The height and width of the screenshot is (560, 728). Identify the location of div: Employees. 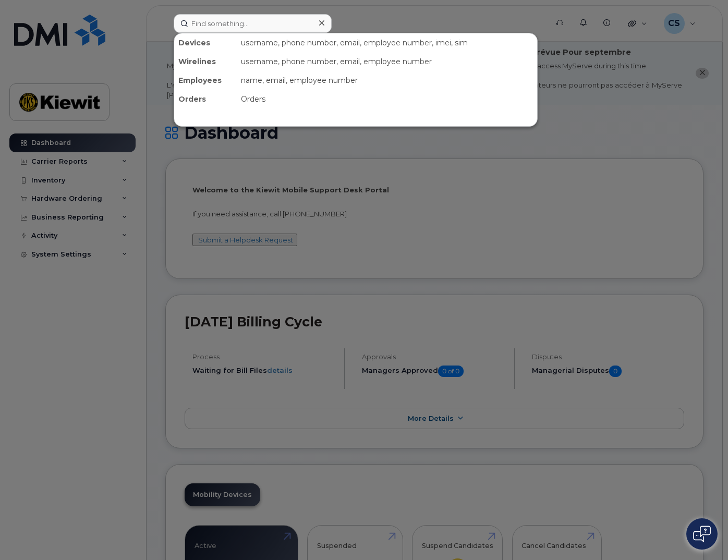
(205, 80).